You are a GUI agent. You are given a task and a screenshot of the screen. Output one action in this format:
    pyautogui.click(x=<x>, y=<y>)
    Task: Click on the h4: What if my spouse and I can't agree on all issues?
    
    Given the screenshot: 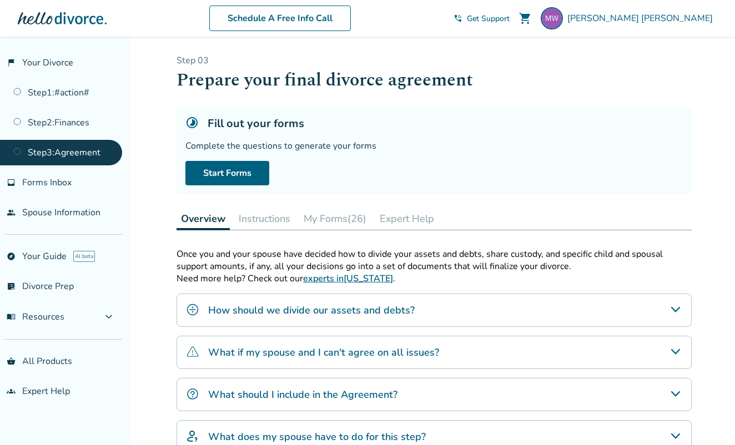 What is the action you would take?
    pyautogui.click(x=323, y=352)
    